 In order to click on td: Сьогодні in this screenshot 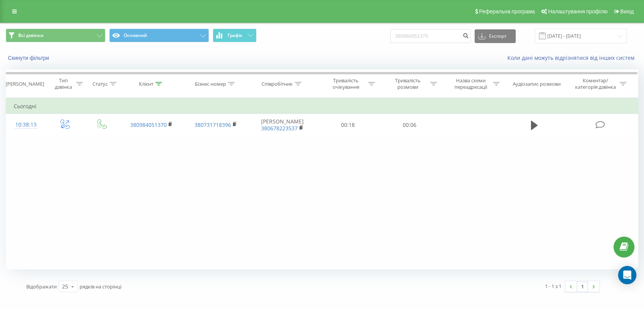, I will do `click(322, 106)`.